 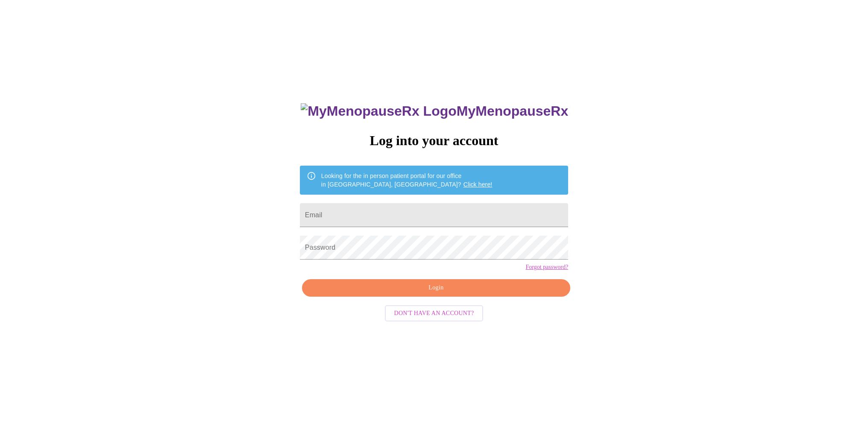 What do you see at coordinates (378, 111) in the screenshot?
I see `img: MyMenopauseRx Logo` at bounding box center [378, 111].